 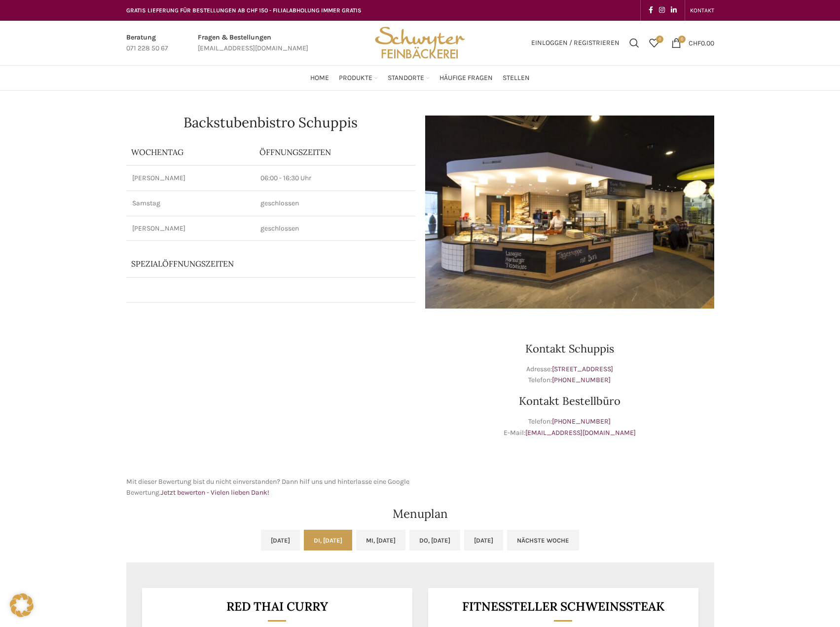 I want to click on span: KONTAKT, so click(x=702, y=11).